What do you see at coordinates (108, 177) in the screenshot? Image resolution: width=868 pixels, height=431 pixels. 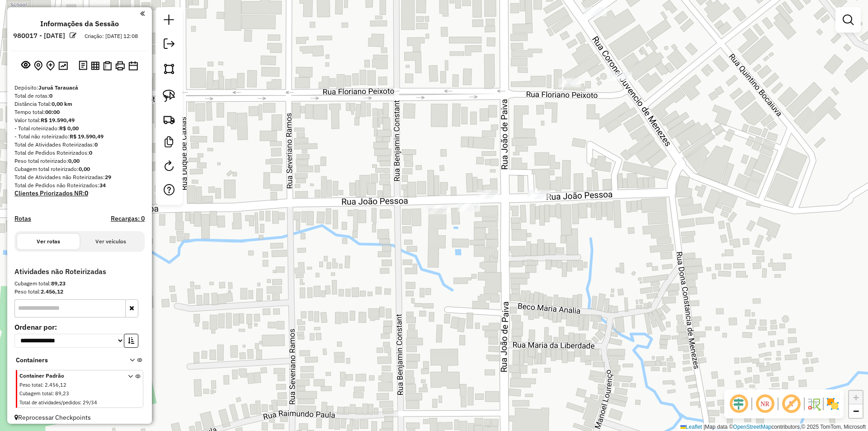 I see `strong: 29` at bounding box center [108, 177].